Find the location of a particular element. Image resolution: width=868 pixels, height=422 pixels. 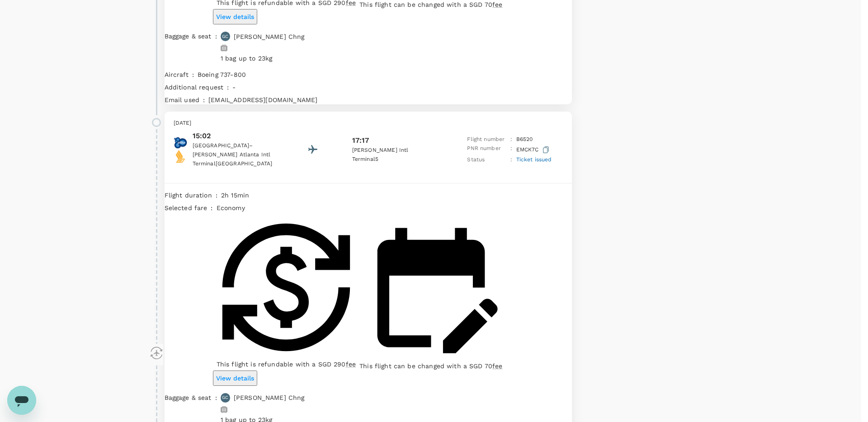

p: This flight can be changed with a SGD 70 is located at coordinates (431, 365).